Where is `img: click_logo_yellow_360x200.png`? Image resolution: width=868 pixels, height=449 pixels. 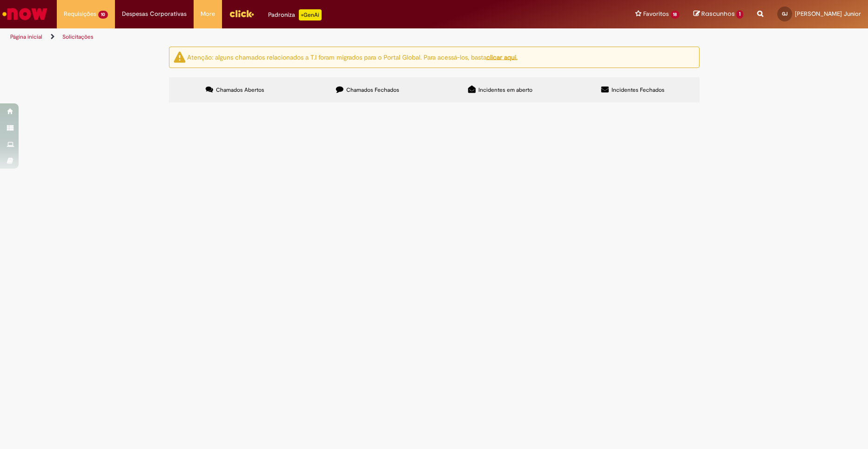 img: click_logo_yellow_360x200.png is located at coordinates (242, 14).